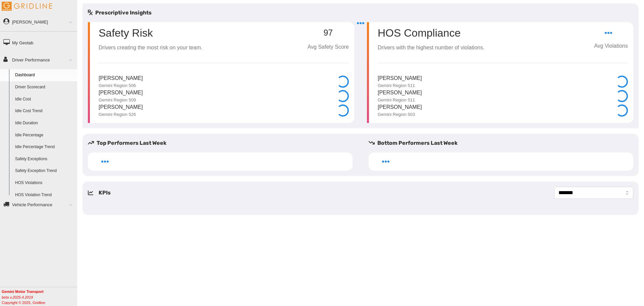 This screenshot has height=306, width=644. Describe the element at coordinates (431, 48) in the screenshot. I see `p: Drivers with the highest number of violations.` at that location.